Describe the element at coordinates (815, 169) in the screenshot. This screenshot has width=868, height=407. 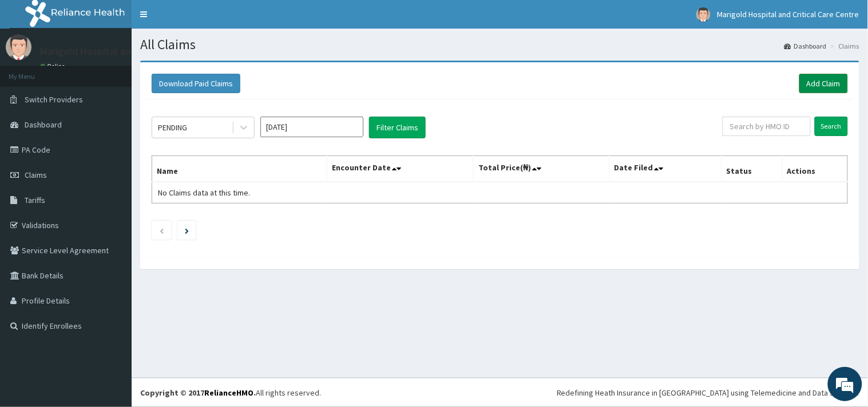
I see `th: Actions` at that location.